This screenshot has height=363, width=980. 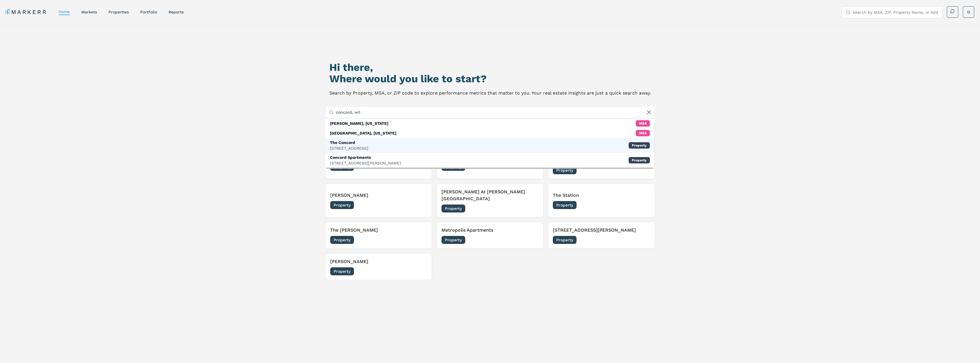 I want to click on h3: Metropolis Apartments, so click(x=490, y=231).